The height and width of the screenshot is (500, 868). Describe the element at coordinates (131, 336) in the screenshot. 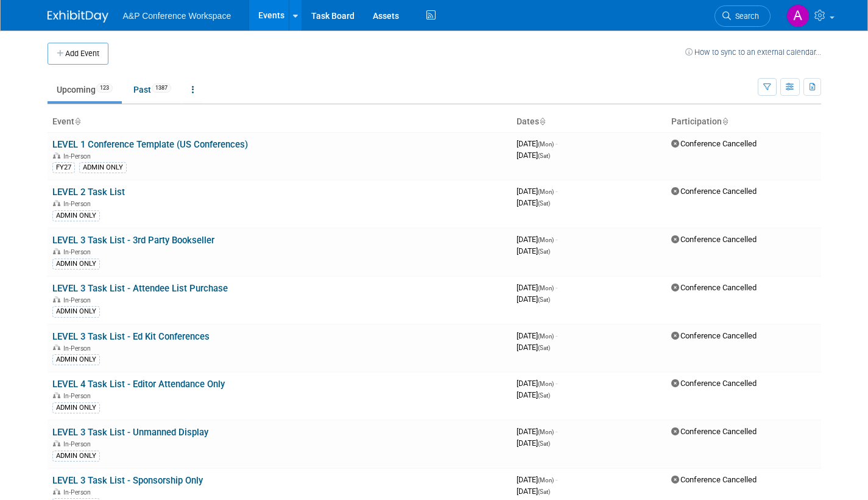

I see `a: LEVEL 3 Task List - Ed Kit Conferences` at that location.